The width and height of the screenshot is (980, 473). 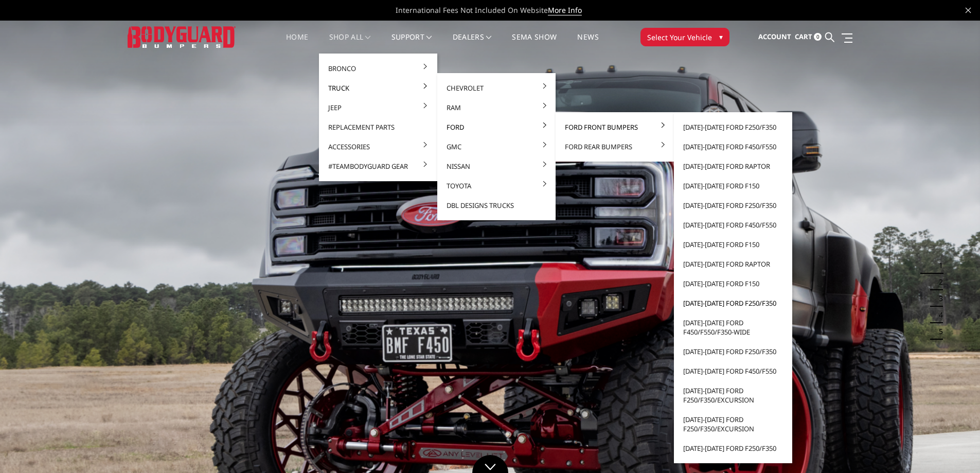 What do you see at coordinates (350, 43) in the screenshot?
I see `a: shop all` at bounding box center [350, 43].